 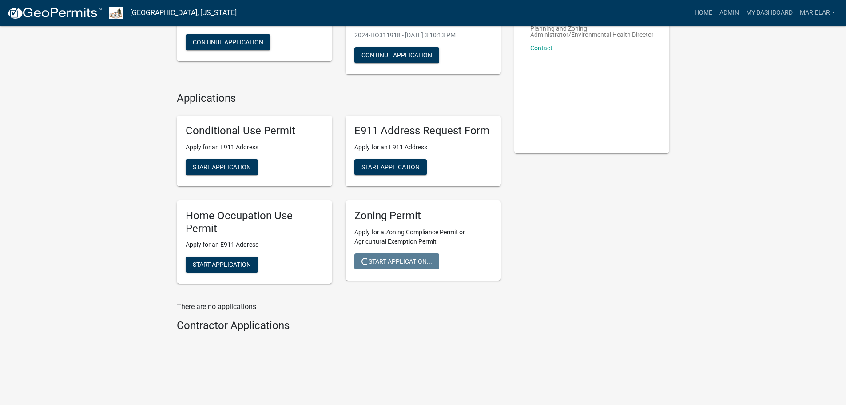 What do you see at coordinates (339, 325) in the screenshot?
I see `h4: Contractor Applications` at bounding box center [339, 325].